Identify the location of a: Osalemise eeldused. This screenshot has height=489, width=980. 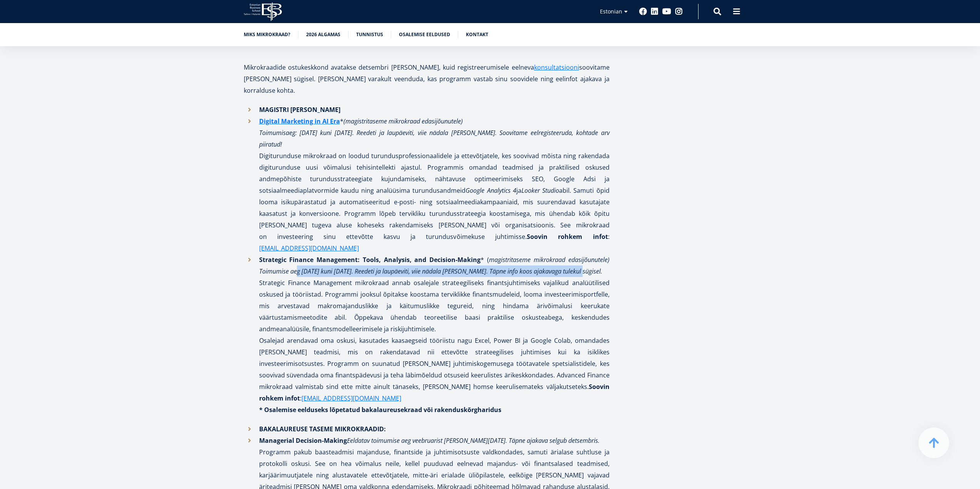
(425, 35).